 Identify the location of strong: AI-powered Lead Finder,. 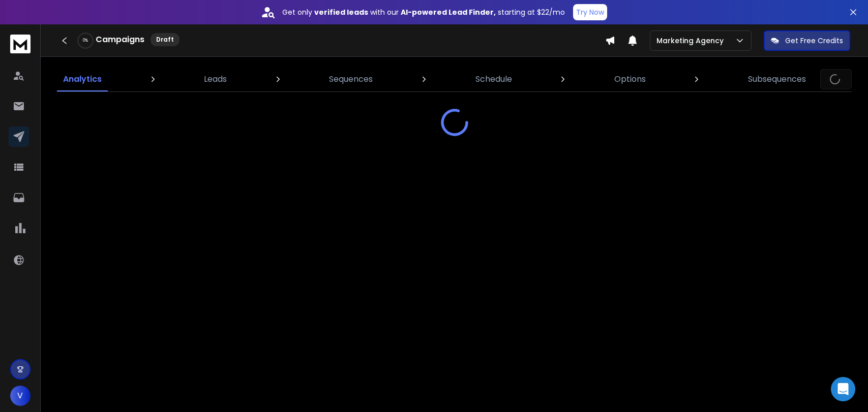
(448, 12).